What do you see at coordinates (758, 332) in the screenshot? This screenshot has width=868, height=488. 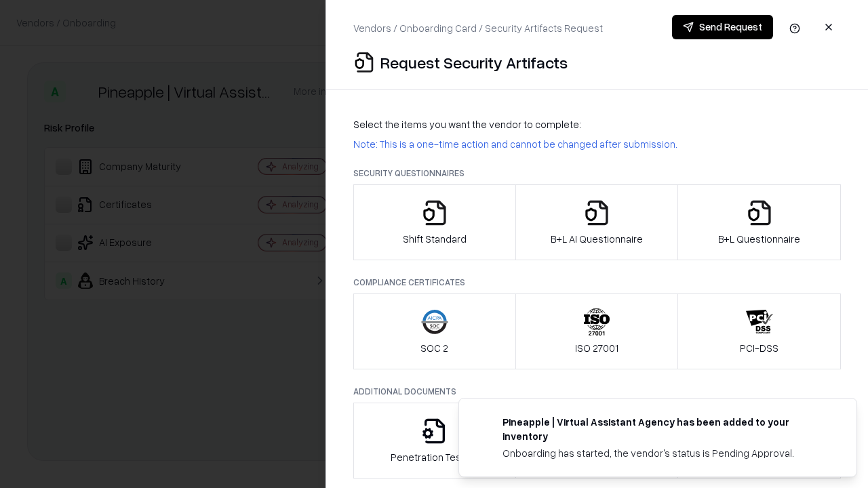 I see `button: PCI-DSS` at bounding box center [758, 332].